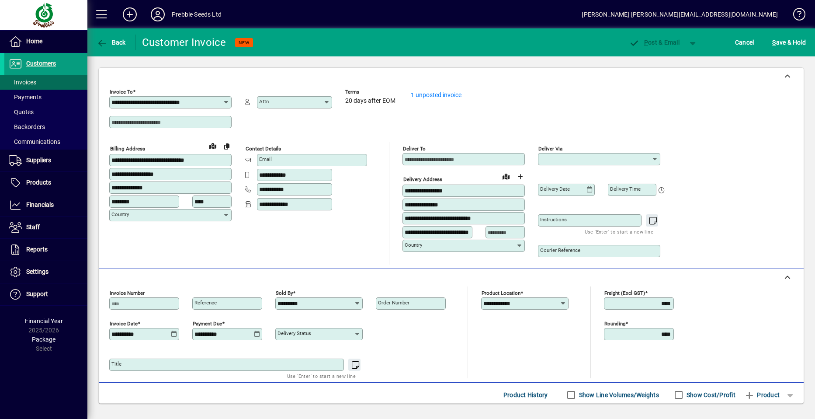 This screenshot has height=419, width=815. I want to click on span: Financial Year, so click(44, 321).